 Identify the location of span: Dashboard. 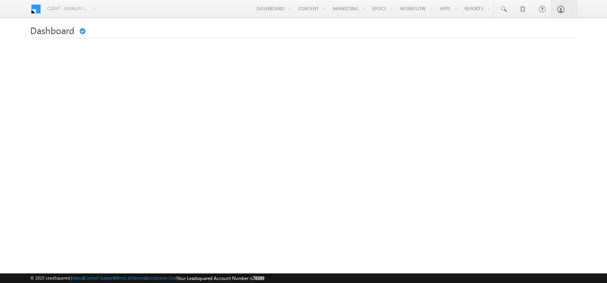
(52, 30).